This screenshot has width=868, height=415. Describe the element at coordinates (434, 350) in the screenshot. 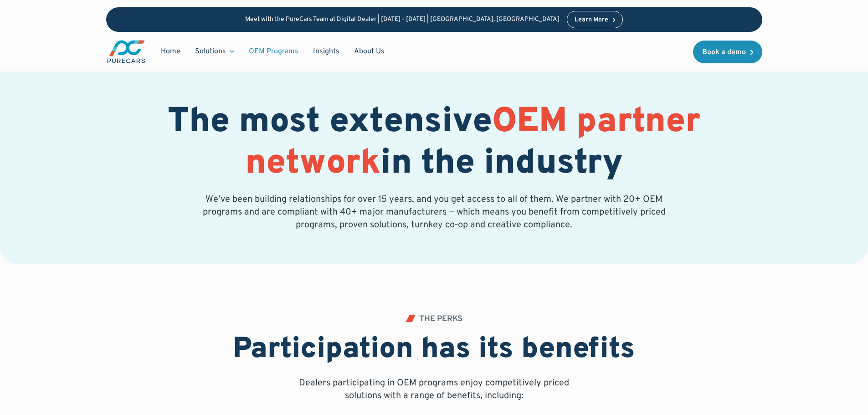

I see `h2: Participation has its benefits` at that location.